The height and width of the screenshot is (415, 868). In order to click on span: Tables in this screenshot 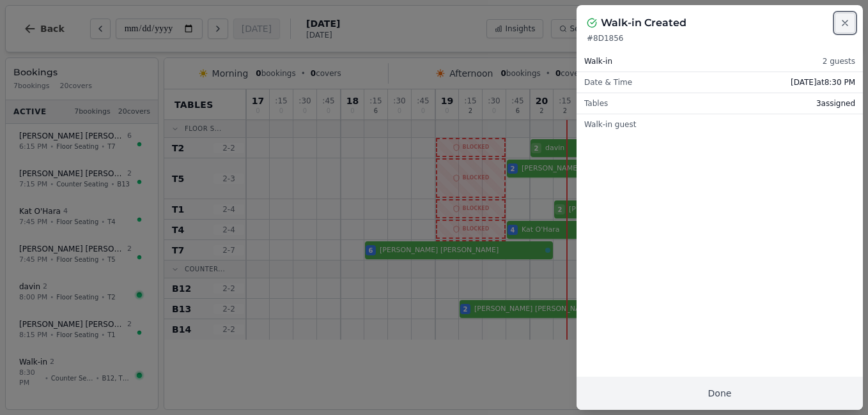, I will do `click(595, 104)`.